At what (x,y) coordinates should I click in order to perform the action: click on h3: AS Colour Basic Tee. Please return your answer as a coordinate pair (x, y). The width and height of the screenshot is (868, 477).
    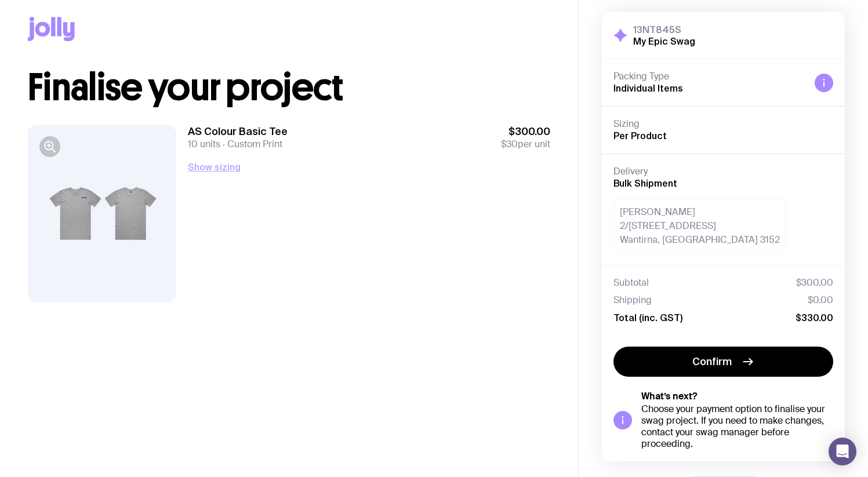
    Looking at the image, I should click on (238, 131).